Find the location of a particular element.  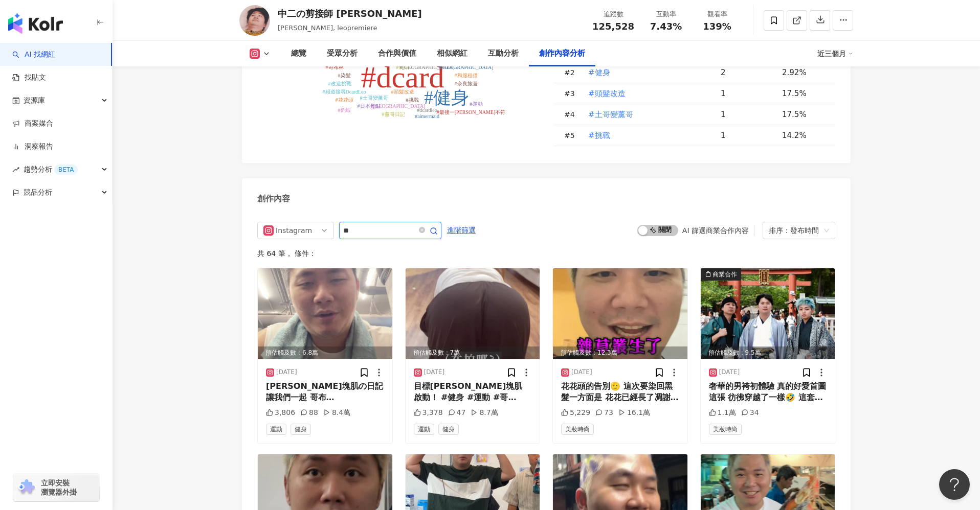

span: 趨勢分析 is located at coordinates (51, 169).